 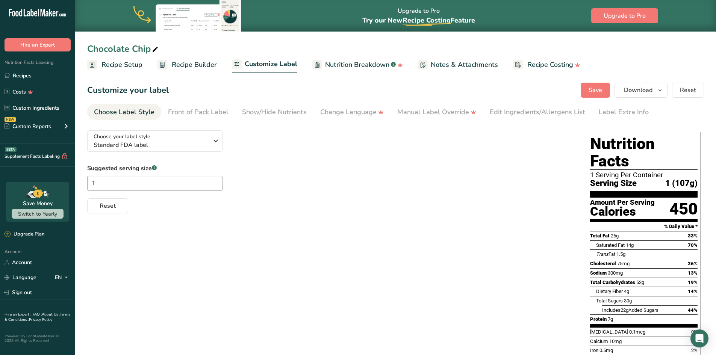 I want to click on span: 19%, so click(x=693, y=282).